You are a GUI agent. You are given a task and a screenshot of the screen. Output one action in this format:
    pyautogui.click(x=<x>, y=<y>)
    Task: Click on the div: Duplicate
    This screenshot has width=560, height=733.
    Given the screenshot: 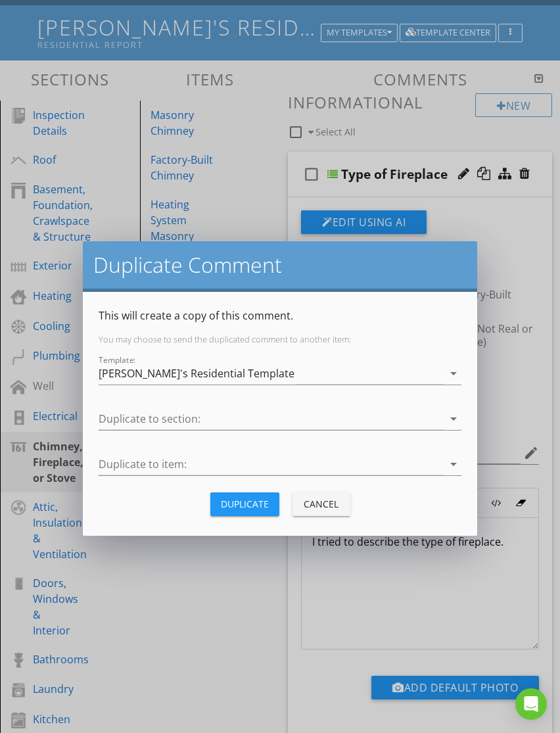 What is the action you would take?
    pyautogui.click(x=244, y=504)
    